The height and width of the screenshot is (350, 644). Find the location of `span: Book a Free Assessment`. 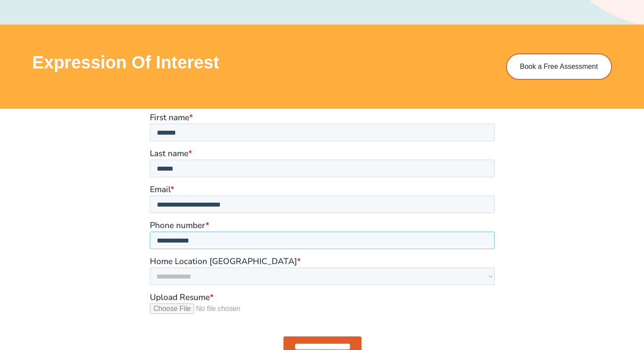

span: Book a Free Assessment is located at coordinates (559, 66).